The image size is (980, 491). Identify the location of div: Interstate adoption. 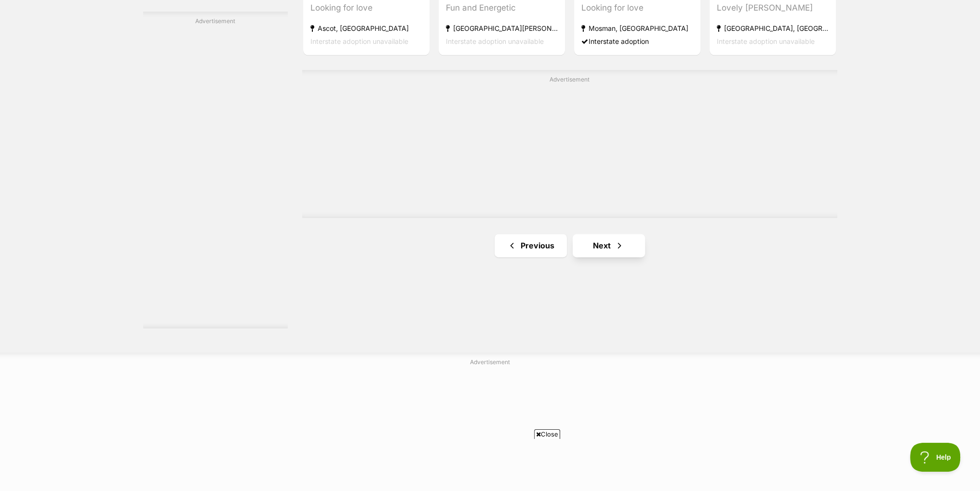
(637, 40).